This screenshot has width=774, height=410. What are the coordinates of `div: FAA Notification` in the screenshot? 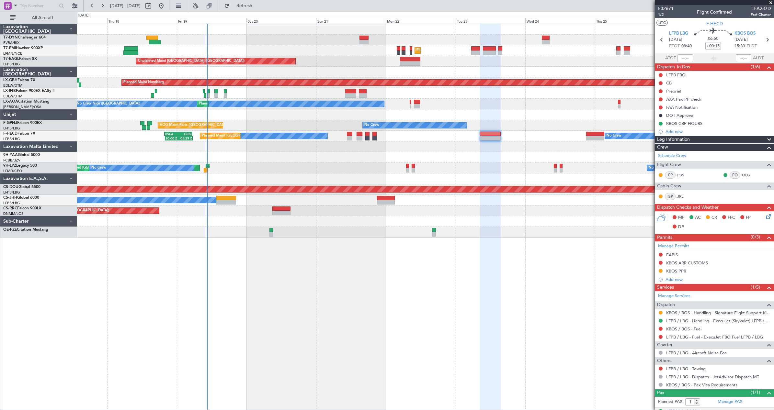 It's located at (682, 107).